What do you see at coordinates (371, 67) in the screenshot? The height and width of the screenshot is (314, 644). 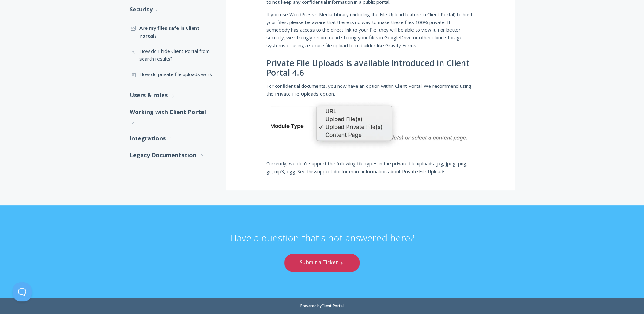 I see `h2: Private File Uploads is available introduced in Client Portal 4.6` at bounding box center [371, 67].